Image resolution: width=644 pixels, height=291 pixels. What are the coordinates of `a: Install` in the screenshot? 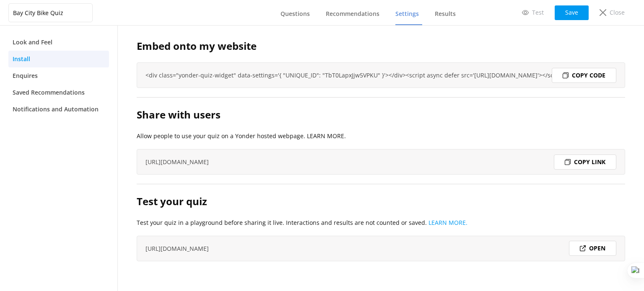 It's located at (59, 59).